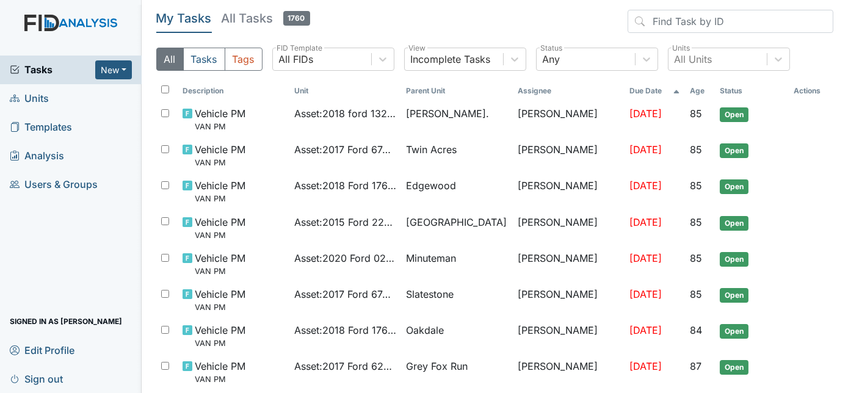  Describe the element at coordinates (696, 330) in the screenshot. I see `span: 84` at that location.